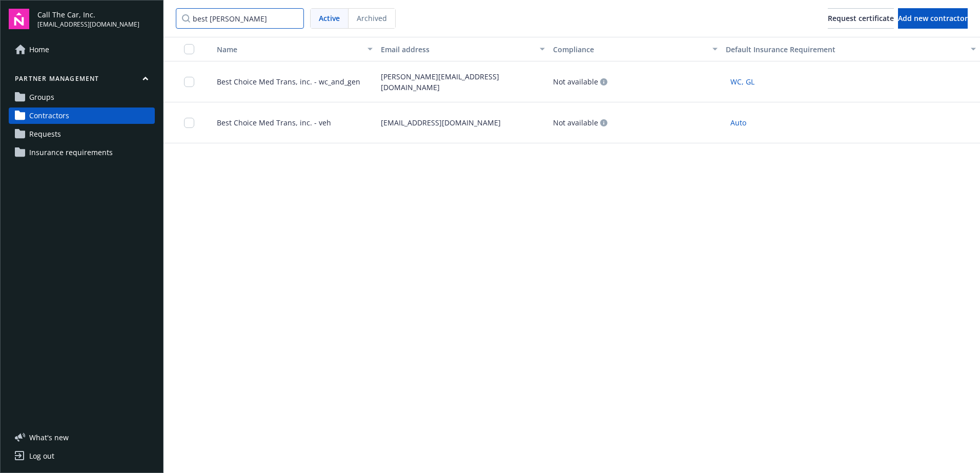 This screenshot has height=473, width=980. I want to click on span: Add new contractor, so click(933, 18).